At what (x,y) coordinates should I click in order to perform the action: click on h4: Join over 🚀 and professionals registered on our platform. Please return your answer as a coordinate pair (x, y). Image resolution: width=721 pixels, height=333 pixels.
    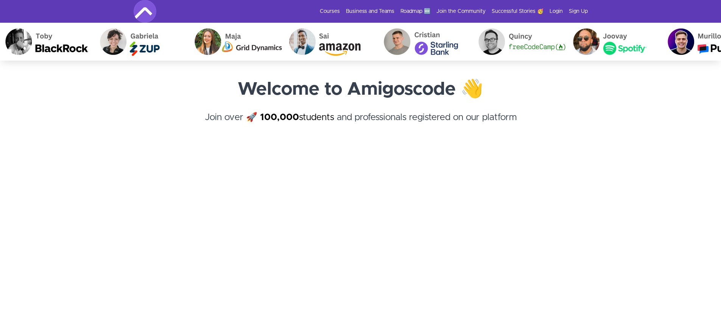
    Looking at the image, I should click on (361, 124).